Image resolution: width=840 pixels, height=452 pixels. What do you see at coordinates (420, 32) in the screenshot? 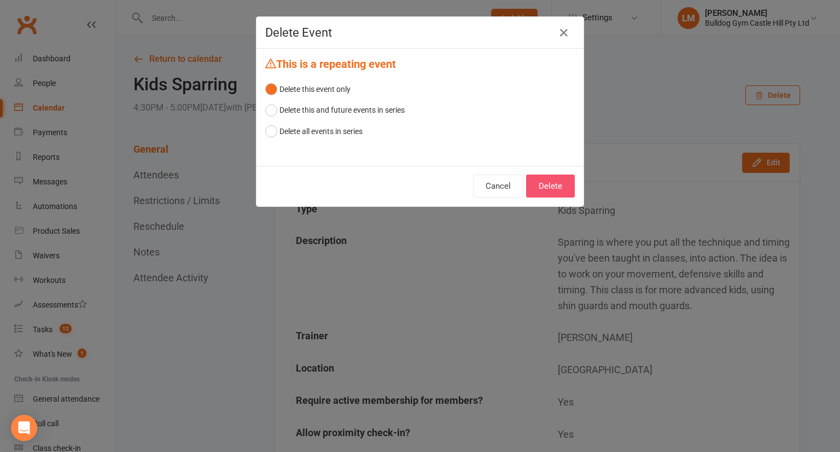
I see `h4: Delete Event` at bounding box center [420, 32].